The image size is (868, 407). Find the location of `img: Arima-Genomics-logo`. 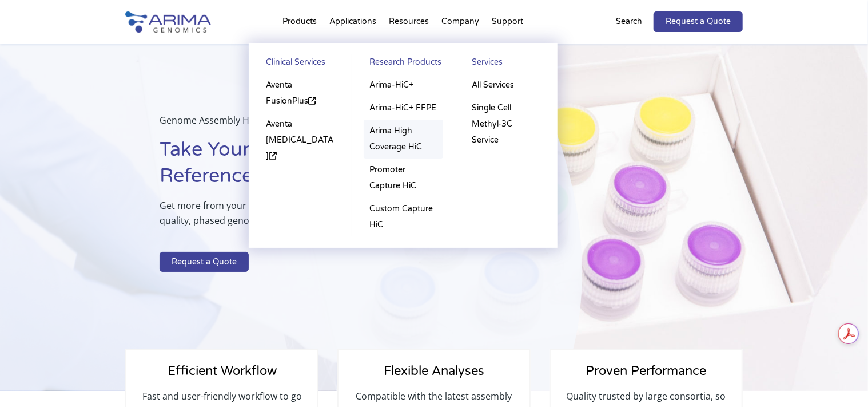

img: Arima-Genomics-logo is located at coordinates (168, 22).